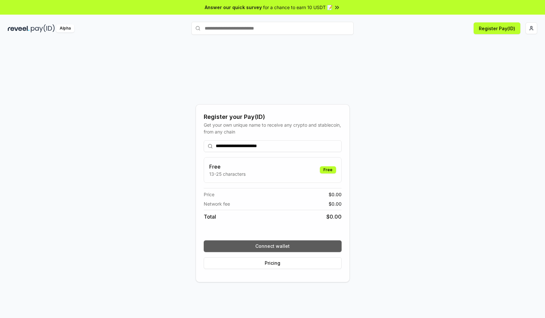  Describe the element at coordinates (233, 7) in the screenshot. I see `span: Answer our quick survey` at that location.